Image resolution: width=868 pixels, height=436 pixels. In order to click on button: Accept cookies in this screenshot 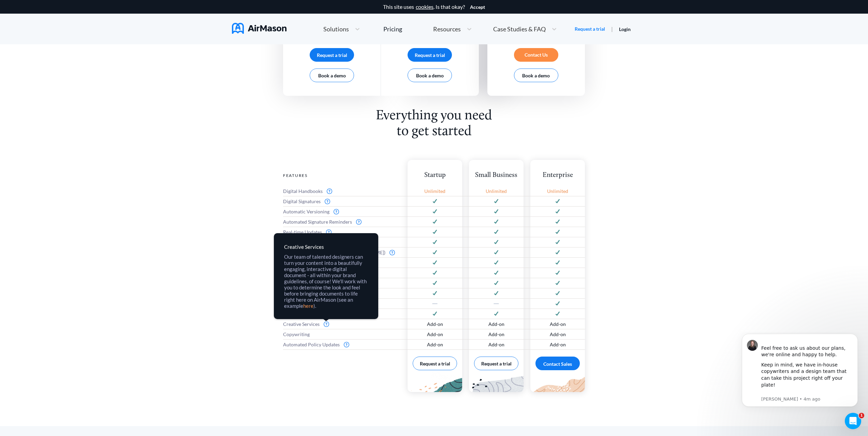, I will do `click(477, 8)`.